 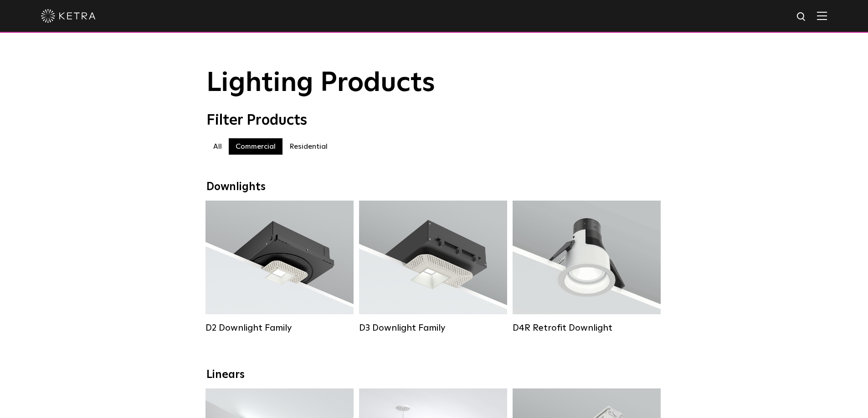 I want to click on img: ketra-logo-2019-white, so click(x=68, y=16).